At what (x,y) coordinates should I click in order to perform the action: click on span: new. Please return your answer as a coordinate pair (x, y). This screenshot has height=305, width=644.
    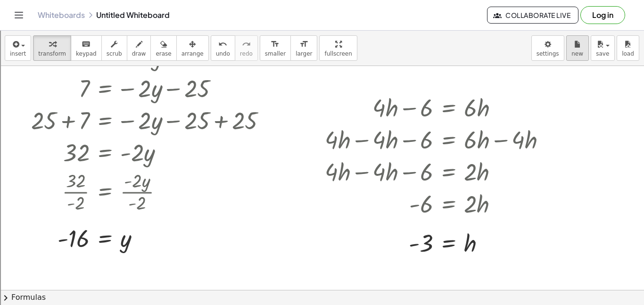
    Looking at the image, I should click on (577, 54).